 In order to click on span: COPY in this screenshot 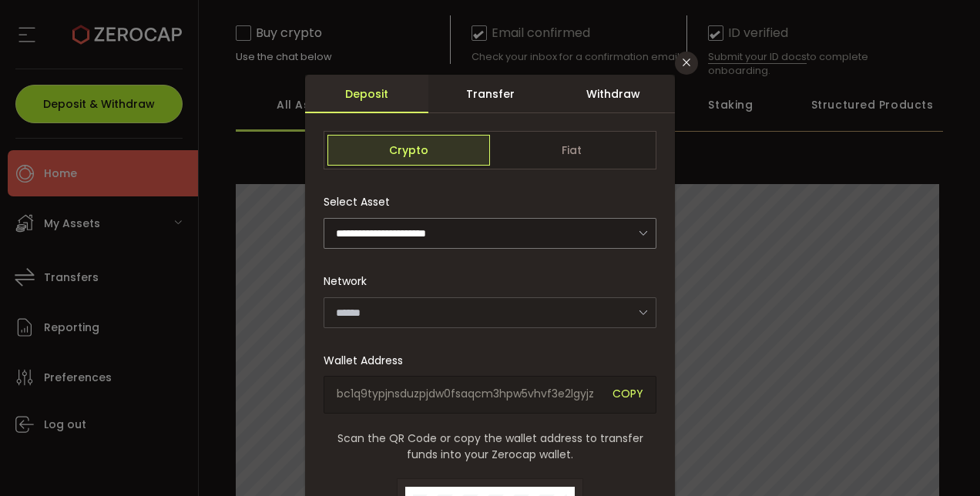, I will do `click(627, 394)`.